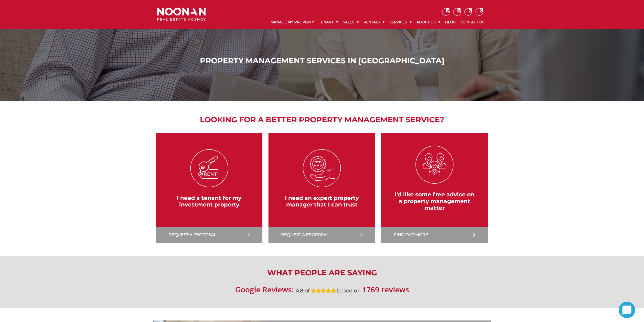  I want to click on a: Tenant, so click(328, 22).